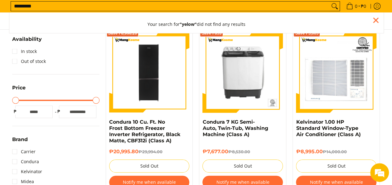 The width and height of the screenshot is (392, 185). Describe the element at coordinates (328, 128) in the screenshot. I see `a: Kelvinator 1.00 HP Standard Window-Type Air Conditioner (Class A)` at that location.